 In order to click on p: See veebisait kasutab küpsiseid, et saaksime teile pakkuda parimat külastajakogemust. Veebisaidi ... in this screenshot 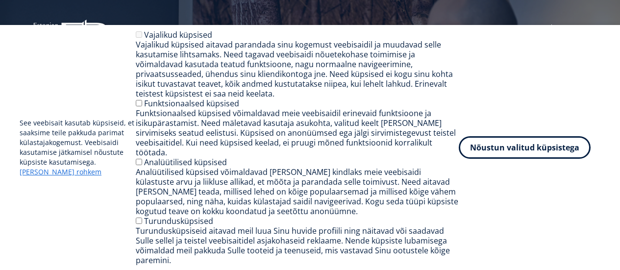, I will do `click(77, 147)`.